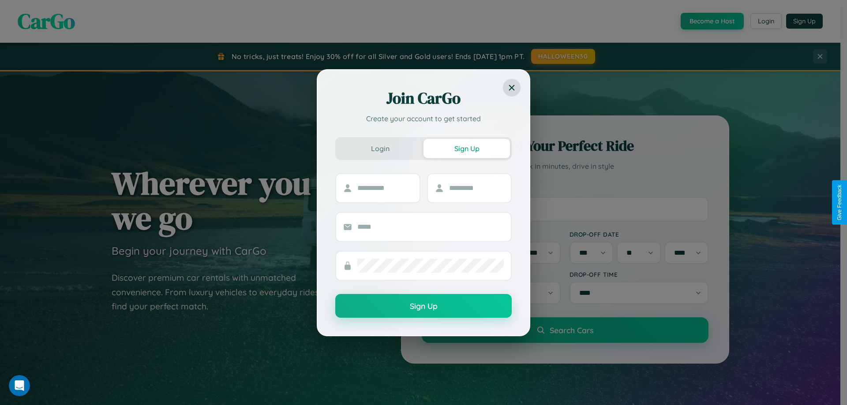 This screenshot has width=847, height=405. What do you see at coordinates (839, 202) in the screenshot?
I see `div: Give Feedback` at bounding box center [839, 202].